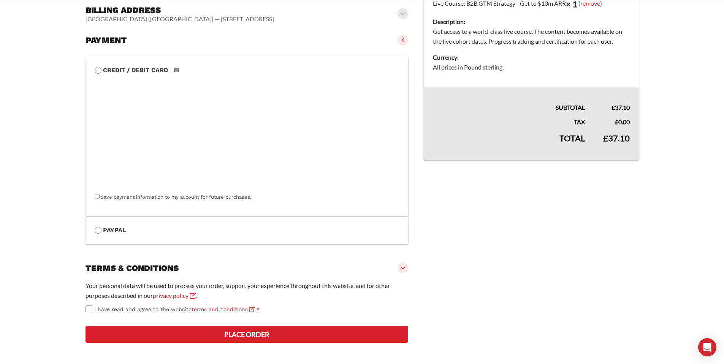 This screenshot has height=364, width=724. What do you see at coordinates (707, 347) in the screenshot?
I see `div: Open Intercom Messenger` at bounding box center [707, 347].